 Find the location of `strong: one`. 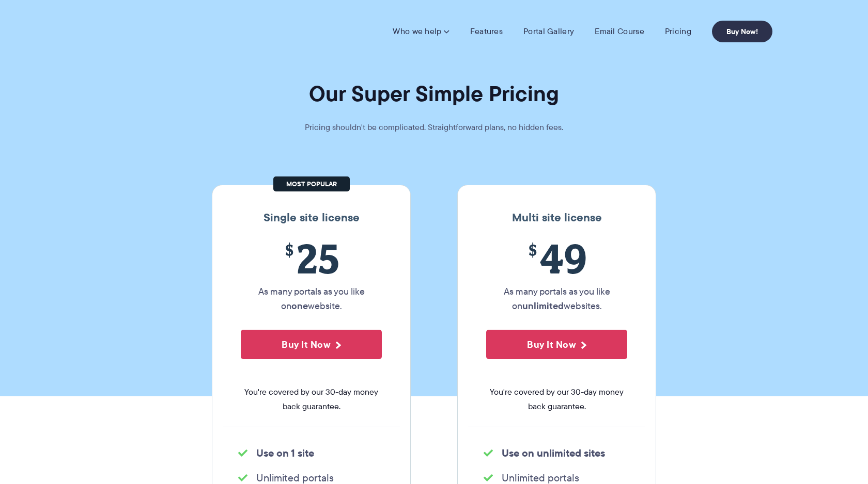

strong: one is located at coordinates (300, 306).